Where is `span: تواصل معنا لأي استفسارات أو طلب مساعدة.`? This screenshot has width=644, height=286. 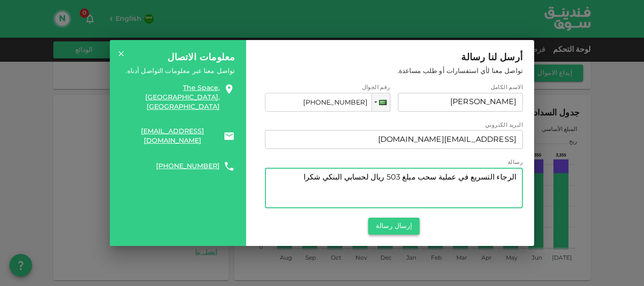 span: تواصل معنا لأي استفسارات أو طلب مساعدة. is located at coordinates (394, 71).